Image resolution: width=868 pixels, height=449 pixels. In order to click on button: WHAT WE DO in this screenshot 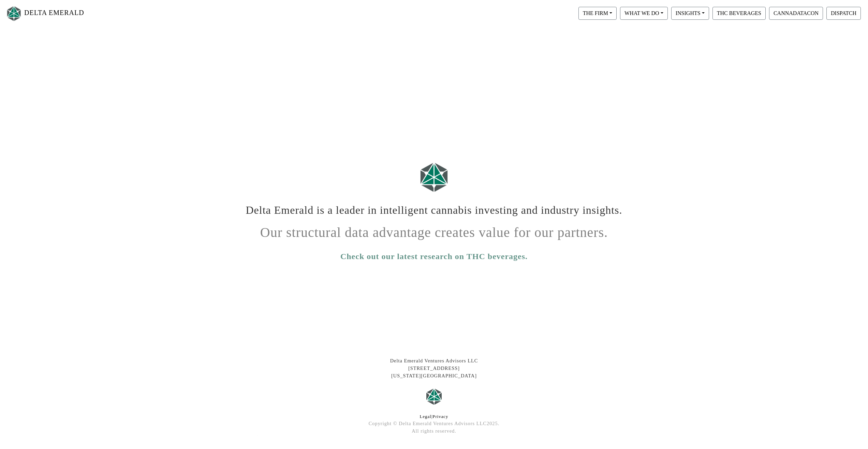, I will do `click(644, 13)`.